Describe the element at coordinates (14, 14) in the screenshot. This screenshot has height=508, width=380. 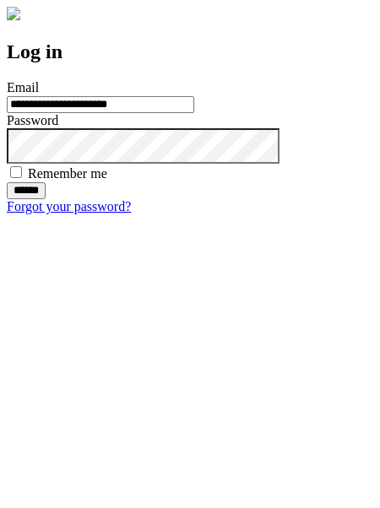
I see `img: logo-4e3dc11c47720685a147b03b5a06dd966a58ff35d612b21f08c02c0306f2b779.png` at that location.